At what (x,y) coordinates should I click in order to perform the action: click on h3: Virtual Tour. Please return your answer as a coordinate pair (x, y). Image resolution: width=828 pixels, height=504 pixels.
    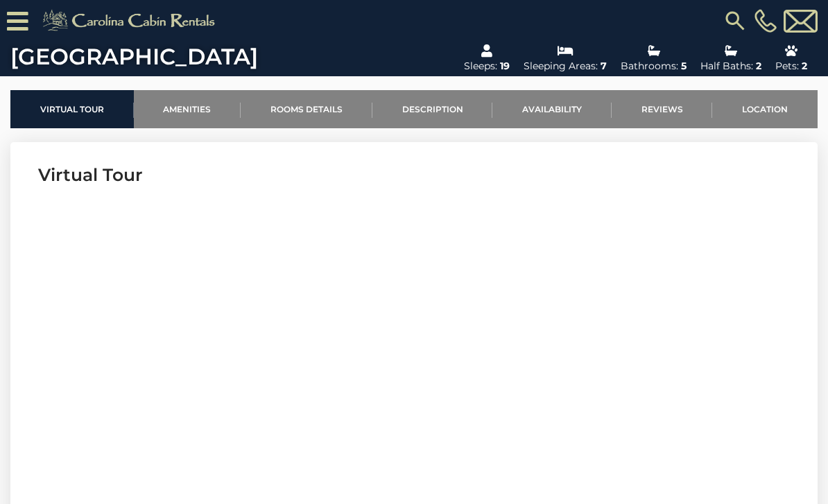
    Looking at the image, I should click on (414, 174).